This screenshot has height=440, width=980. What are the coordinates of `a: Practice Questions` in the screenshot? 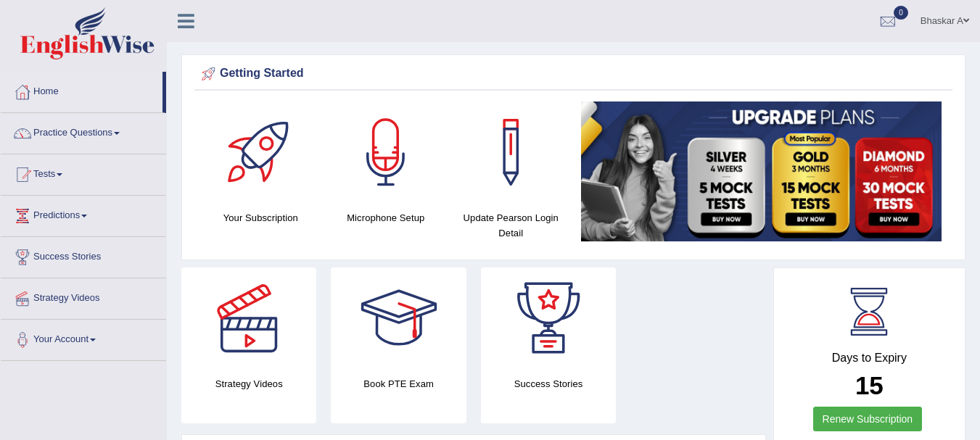 It's located at (83, 132).